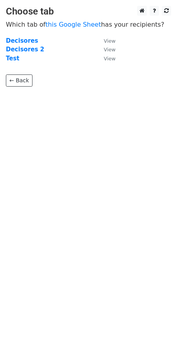 The height and width of the screenshot is (339, 177). I want to click on a: this Google Sheet, so click(73, 24).